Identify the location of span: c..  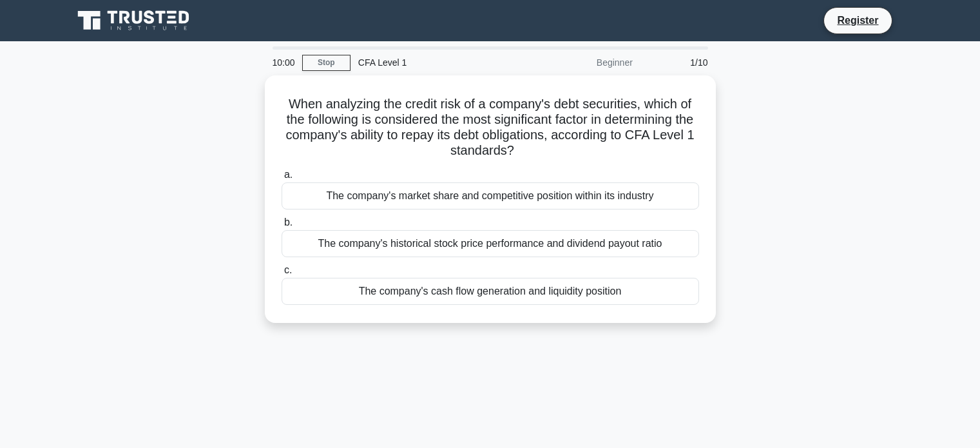
(288, 269).